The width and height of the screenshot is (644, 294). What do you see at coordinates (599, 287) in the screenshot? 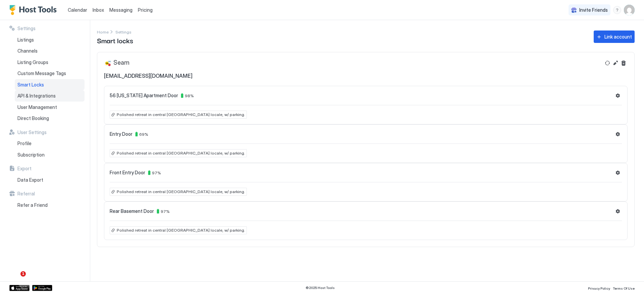
I see `a: Privacy Policy` at bounding box center [599, 287].